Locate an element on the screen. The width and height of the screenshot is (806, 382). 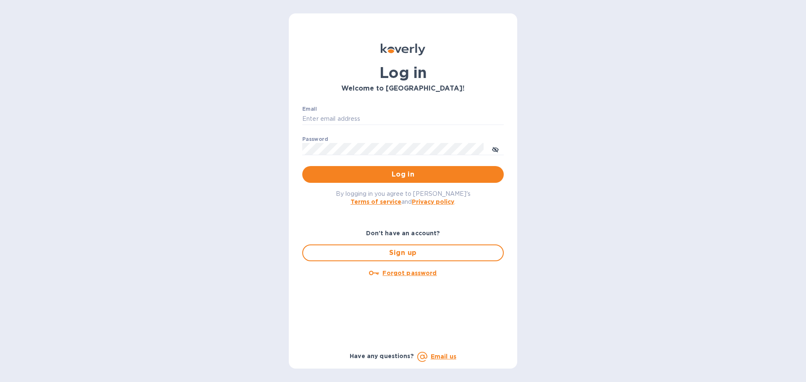
b: Email us is located at coordinates (443, 357).